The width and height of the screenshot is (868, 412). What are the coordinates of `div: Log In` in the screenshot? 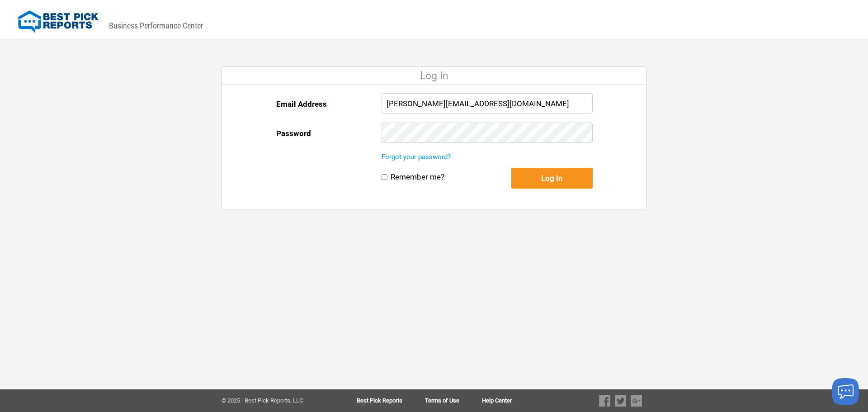 It's located at (434, 76).